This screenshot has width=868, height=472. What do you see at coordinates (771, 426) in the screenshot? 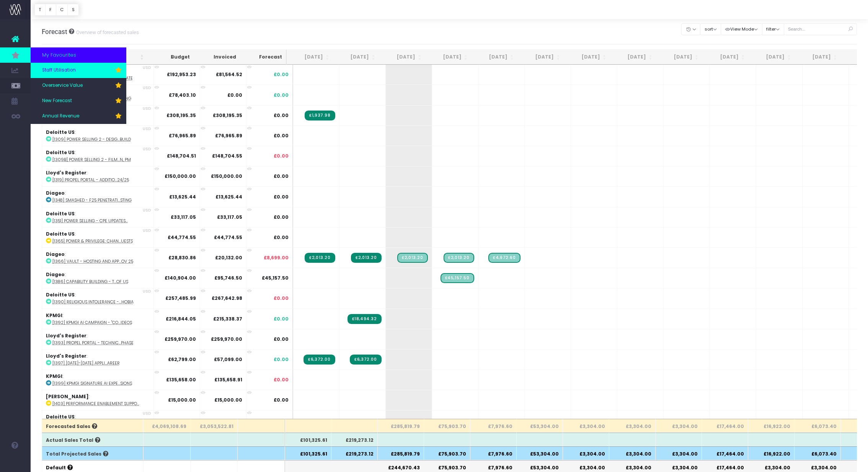
I see `th: £16,922.00` at bounding box center [771, 426].